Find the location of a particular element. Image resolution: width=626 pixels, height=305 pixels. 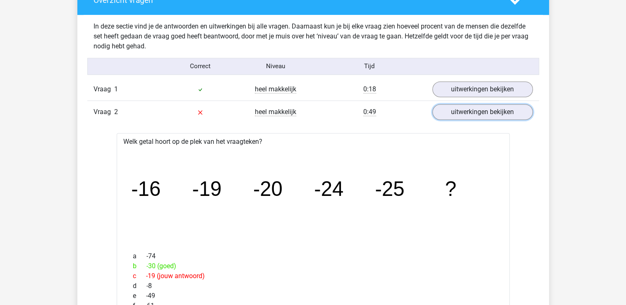

span: b is located at coordinates (139, 266).